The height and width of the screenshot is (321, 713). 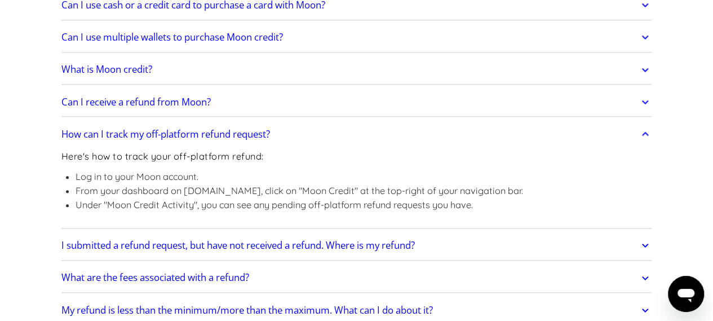 I want to click on h2: Can I receive a refund from Moon?, so click(x=136, y=102).